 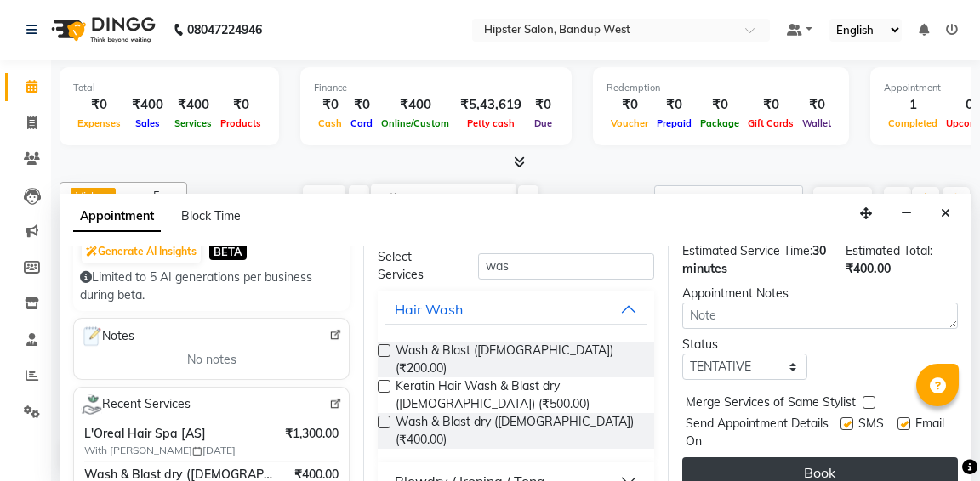 I want to click on span: Email, so click(x=929, y=433).